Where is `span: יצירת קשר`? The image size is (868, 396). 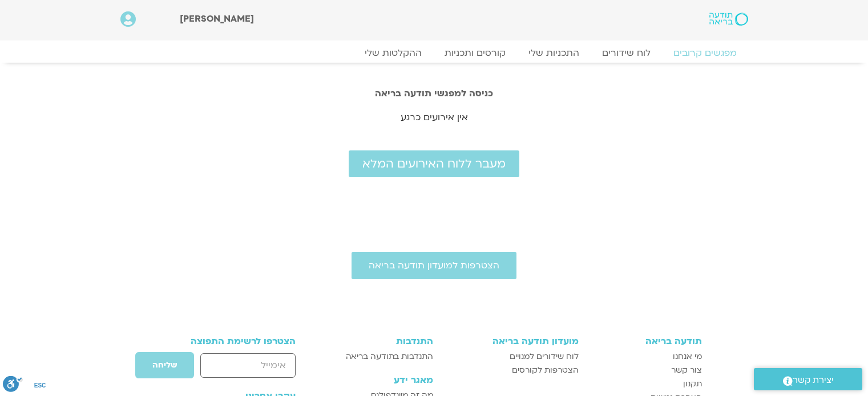 span: יצירת קשר is located at coordinates (813, 380).